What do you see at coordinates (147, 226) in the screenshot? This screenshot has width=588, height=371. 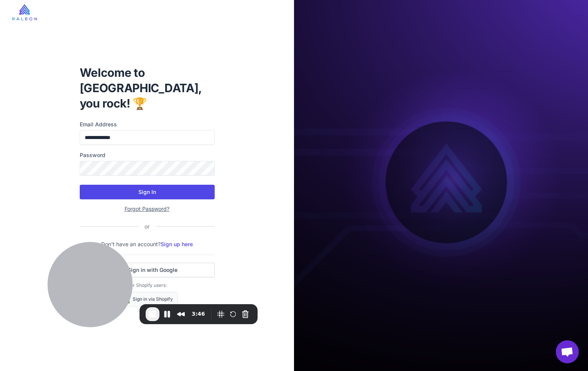 I see `div: or` at bounding box center [147, 226].